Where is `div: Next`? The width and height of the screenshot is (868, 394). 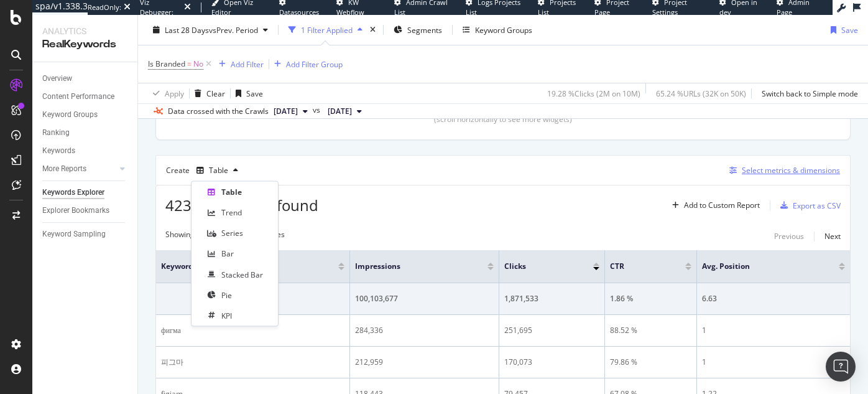 div: Next is located at coordinates (833, 236).